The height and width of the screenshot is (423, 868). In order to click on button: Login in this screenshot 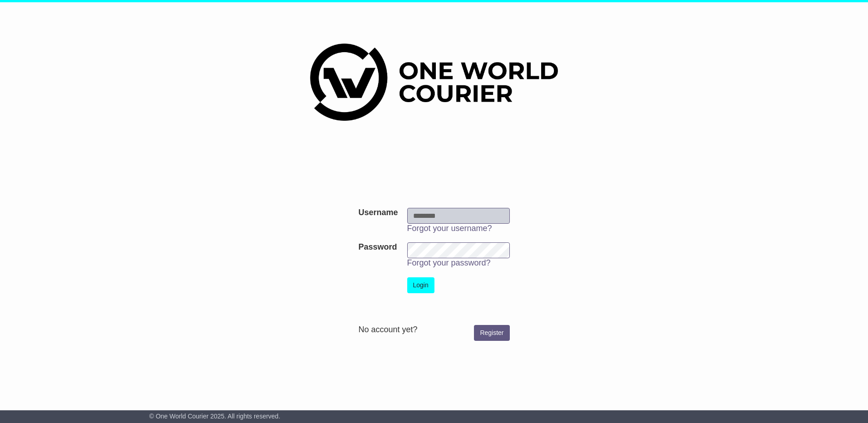, I will do `click(421, 285)`.